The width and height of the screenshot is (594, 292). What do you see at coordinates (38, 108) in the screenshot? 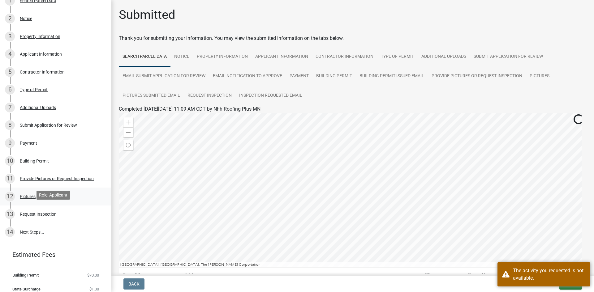
I see `div: Additional Uploads` at bounding box center [38, 108].